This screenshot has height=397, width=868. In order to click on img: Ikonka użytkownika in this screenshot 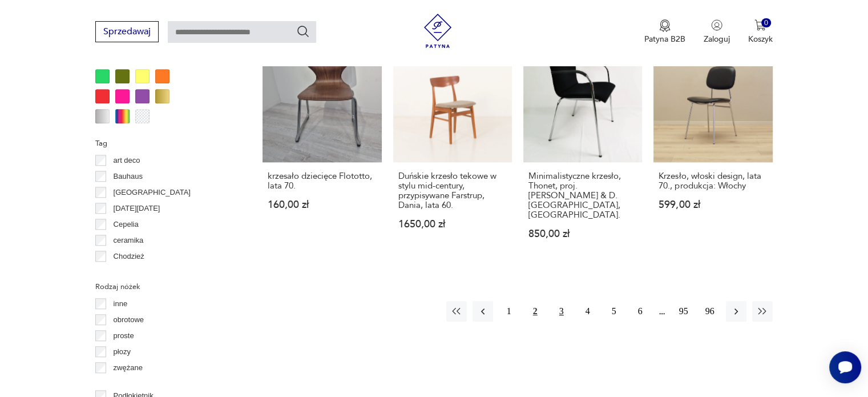, I will do `click(717, 25)`.